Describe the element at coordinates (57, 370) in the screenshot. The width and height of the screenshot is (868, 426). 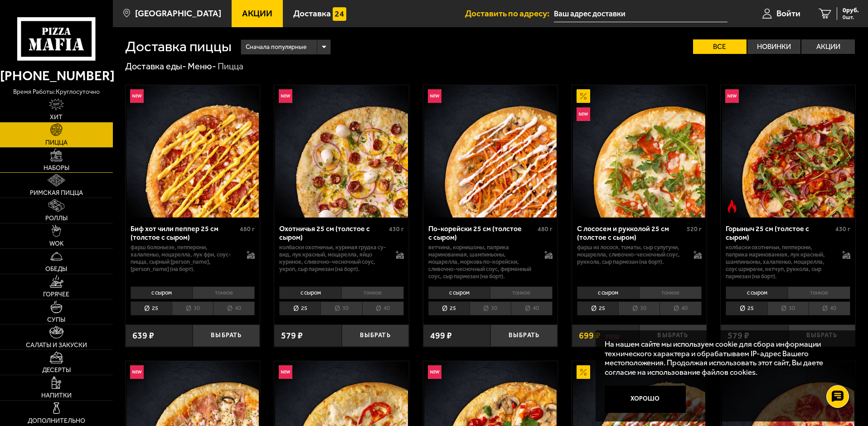
I see `span: Десерты` at that location.